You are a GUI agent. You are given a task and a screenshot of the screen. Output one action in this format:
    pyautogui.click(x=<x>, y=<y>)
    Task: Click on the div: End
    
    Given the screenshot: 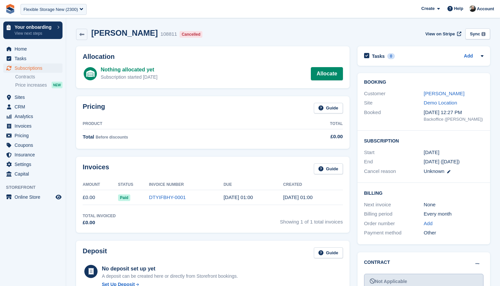 What is the action you would take?
    pyautogui.click(x=394, y=162)
    